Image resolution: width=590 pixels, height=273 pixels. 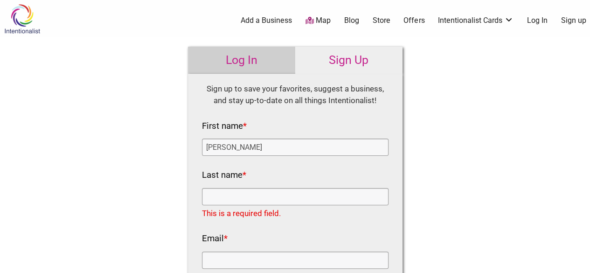 What do you see at coordinates (215, 239) in the screenshot?
I see `label: Email` at bounding box center [215, 239].